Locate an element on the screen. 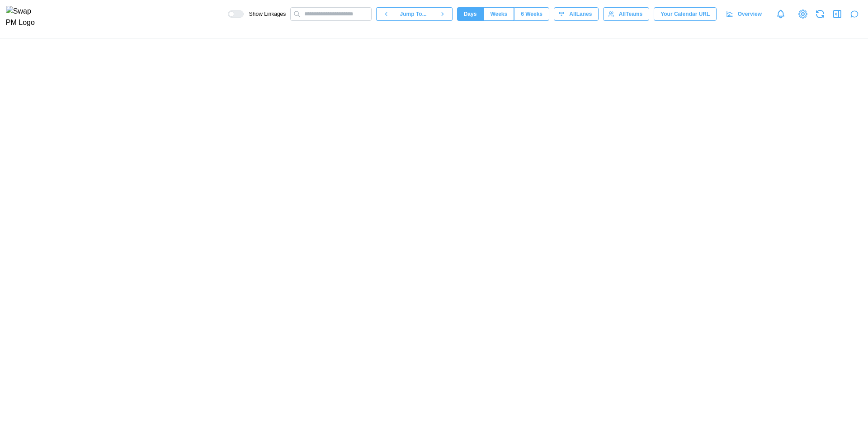  button: Open project assistant is located at coordinates (855, 14).